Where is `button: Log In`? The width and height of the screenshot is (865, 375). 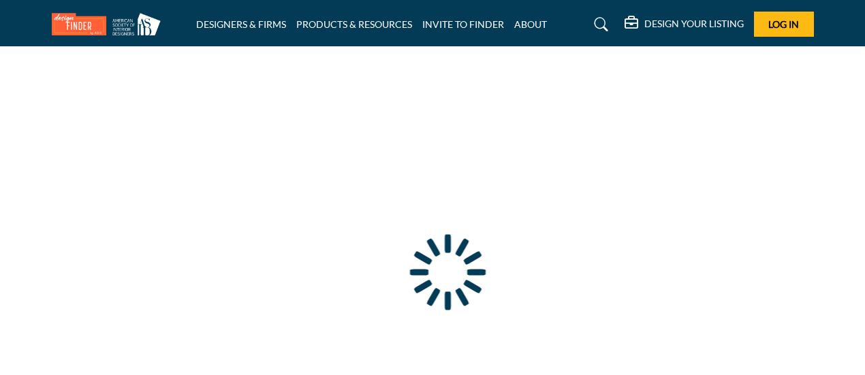
button: Log In is located at coordinates (784, 24).